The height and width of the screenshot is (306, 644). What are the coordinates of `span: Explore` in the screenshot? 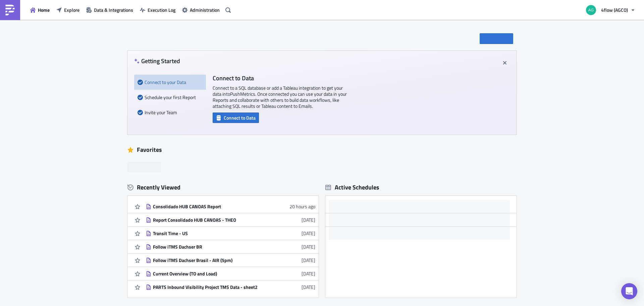 It's located at (72, 10).